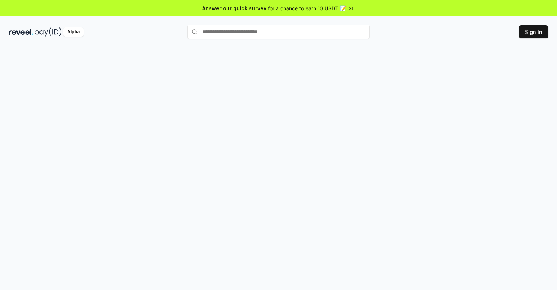  I want to click on img: pay_id, so click(48, 32).